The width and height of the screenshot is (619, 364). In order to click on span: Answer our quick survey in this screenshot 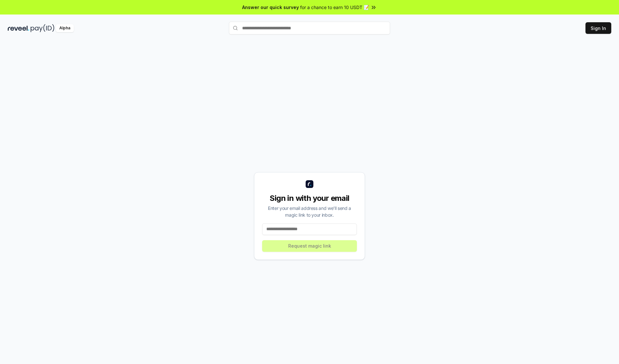, I will do `click(270, 7)`.